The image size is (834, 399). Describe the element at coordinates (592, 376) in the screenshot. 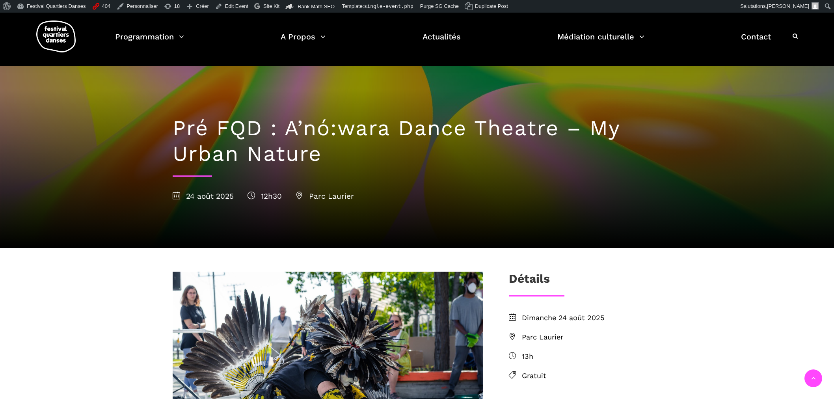

I see `span: Gratuit` at that location.